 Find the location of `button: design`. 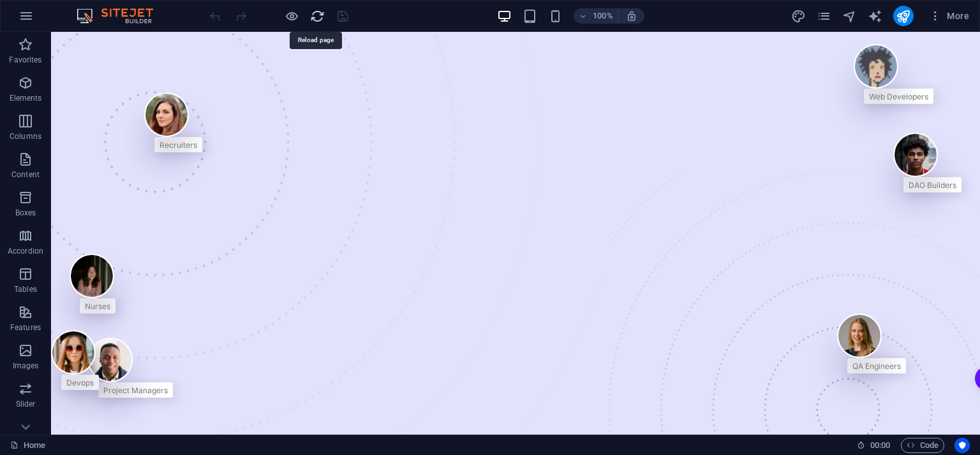

button: design is located at coordinates (798, 16).